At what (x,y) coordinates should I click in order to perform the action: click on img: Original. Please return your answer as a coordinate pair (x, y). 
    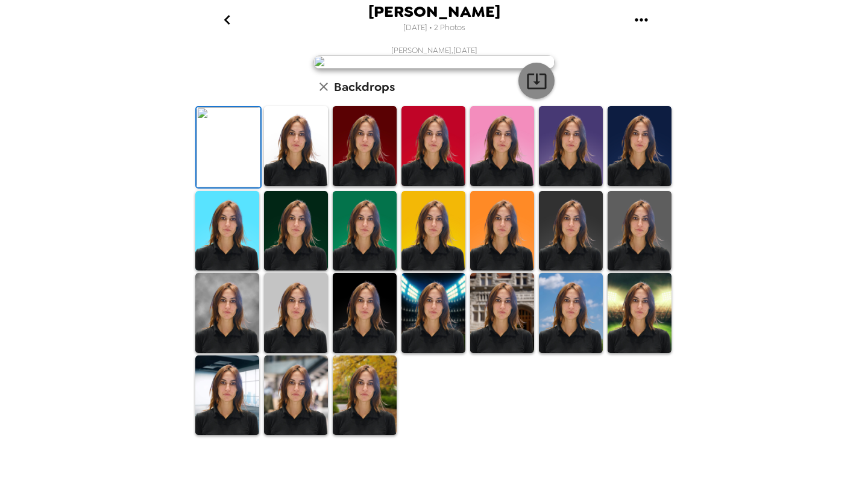
    Looking at the image, I should click on (228, 147).